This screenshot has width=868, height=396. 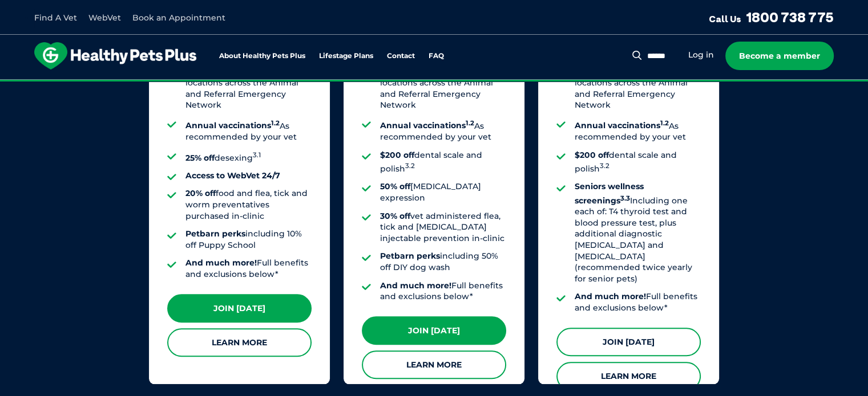 I want to click on a: Log in, so click(x=701, y=55).